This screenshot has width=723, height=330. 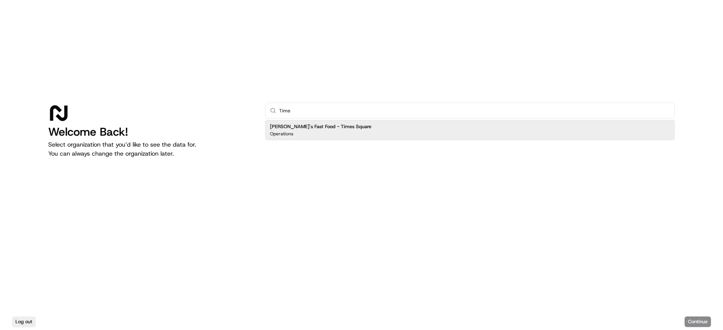 What do you see at coordinates (151, 132) in the screenshot?
I see `h1: Welcome Back!` at bounding box center [151, 132].